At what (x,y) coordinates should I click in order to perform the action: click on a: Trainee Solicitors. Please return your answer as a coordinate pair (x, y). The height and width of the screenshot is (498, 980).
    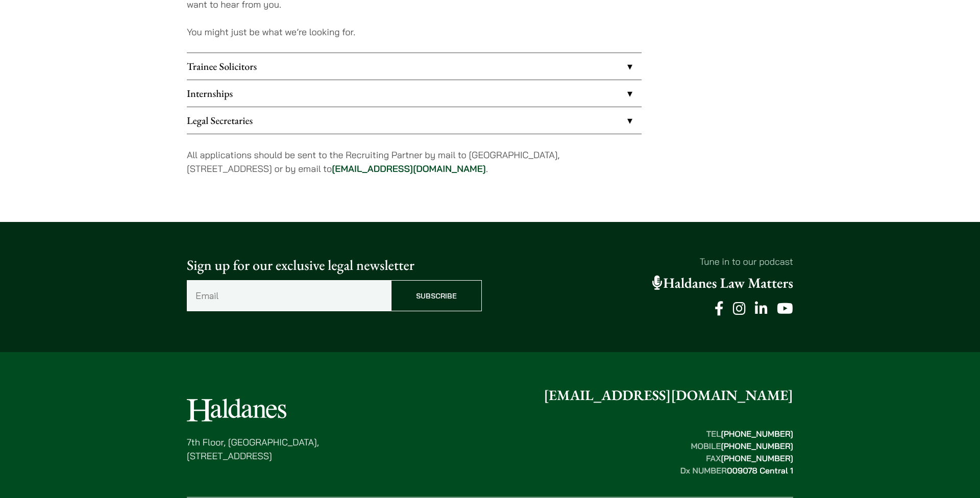
    Looking at the image, I should click on (414, 66).